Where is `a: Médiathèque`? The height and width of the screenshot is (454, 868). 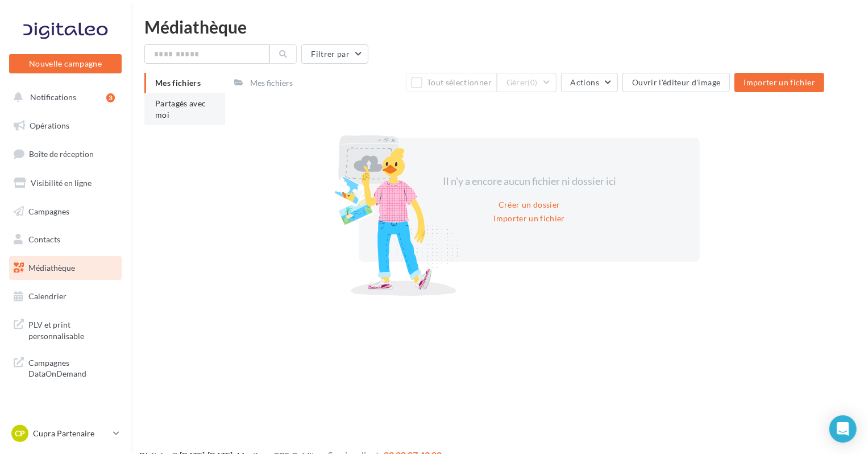
a: Médiathèque is located at coordinates (65, 268).